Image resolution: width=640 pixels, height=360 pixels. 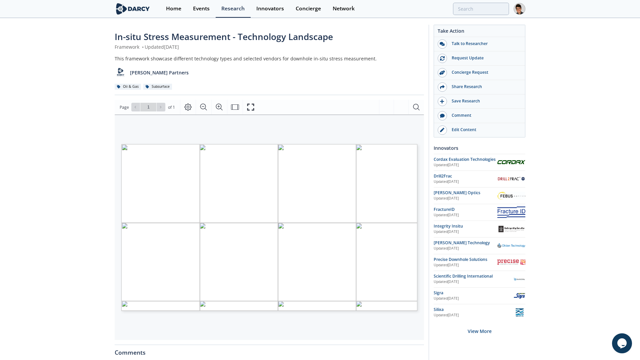 What do you see at coordinates (520, 312) in the screenshot?
I see `img: Silixa` at bounding box center [520, 312].